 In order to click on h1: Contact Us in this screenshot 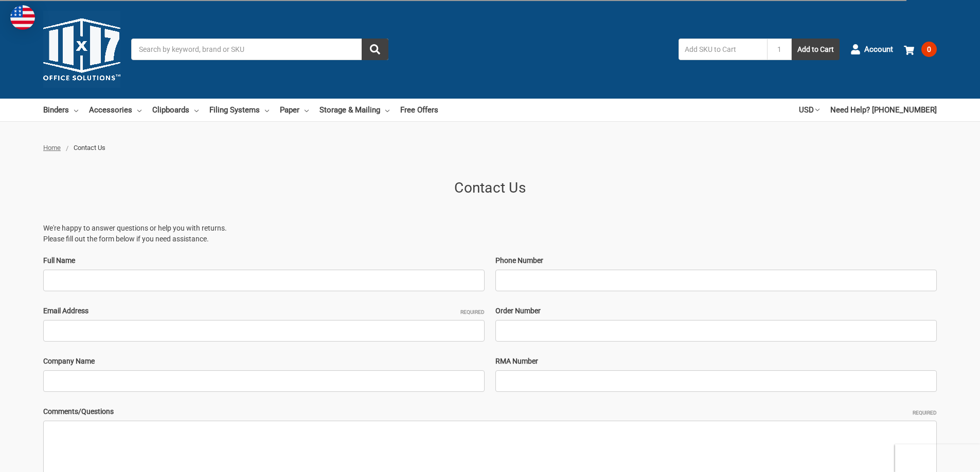, I will do `click(490, 188)`.